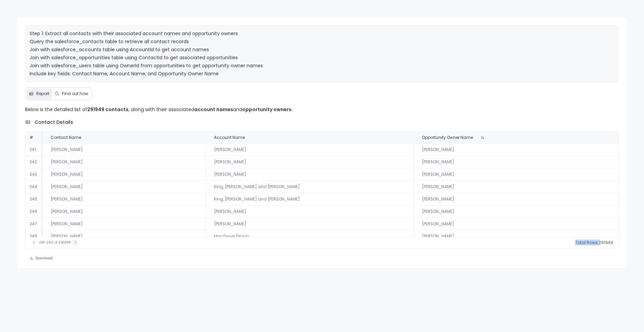 The height and width of the screenshot is (332, 644). I want to click on button: Find out how, so click(71, 94).